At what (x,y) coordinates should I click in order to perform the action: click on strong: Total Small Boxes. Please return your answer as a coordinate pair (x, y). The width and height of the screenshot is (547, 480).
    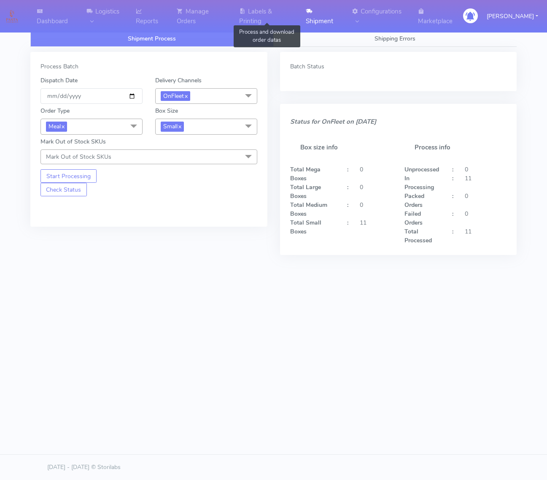
    Looking at the image, I should click on (306, 227).